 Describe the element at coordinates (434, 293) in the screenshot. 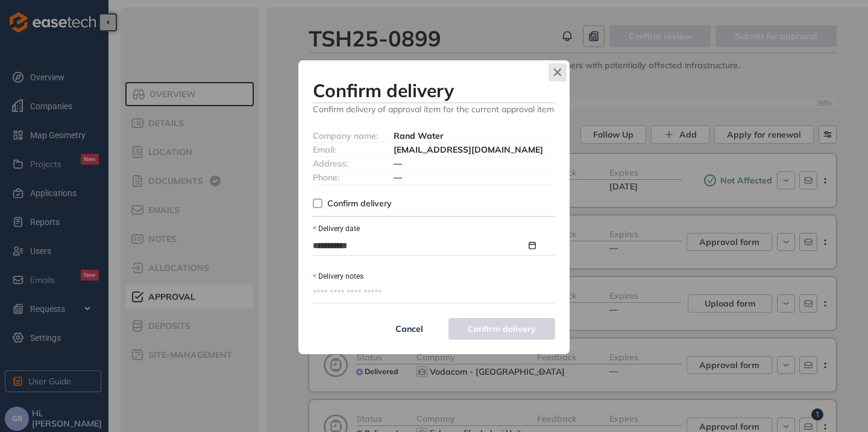

I see `textarea: Delivery notes` at that location.